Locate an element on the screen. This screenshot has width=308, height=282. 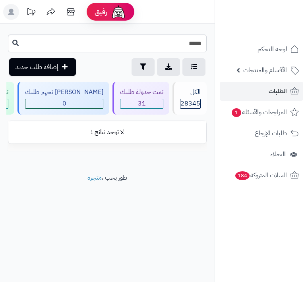
a: طلبات الإرجاع is located at coordinates (261, 133).